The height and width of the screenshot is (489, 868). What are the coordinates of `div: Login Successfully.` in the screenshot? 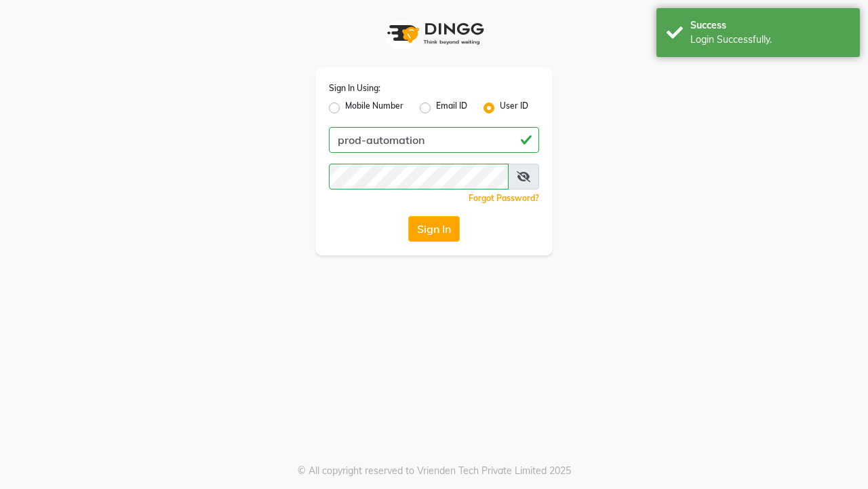 It's located at (770, 39).